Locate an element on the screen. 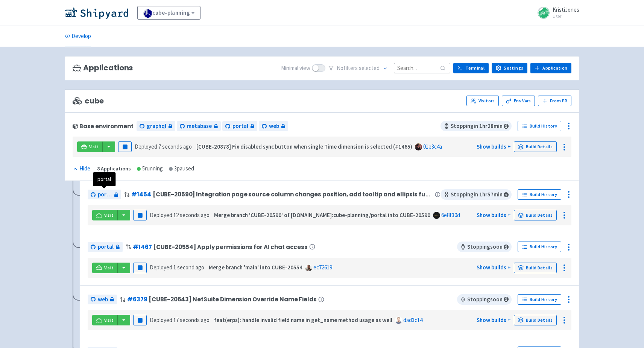 This screenshot has width=644, height=348. a: ec72619 is located at coordinates (322, 267).